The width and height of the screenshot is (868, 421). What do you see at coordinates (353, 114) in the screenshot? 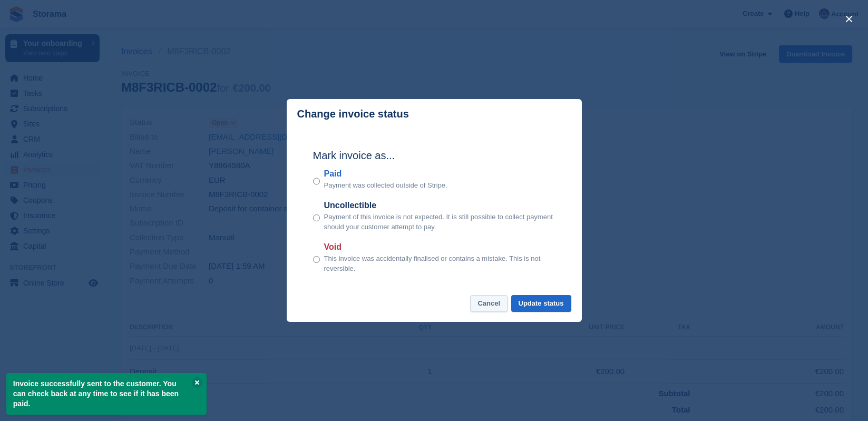
I see `p: Change invoice status` at bounding box center [353, 114].